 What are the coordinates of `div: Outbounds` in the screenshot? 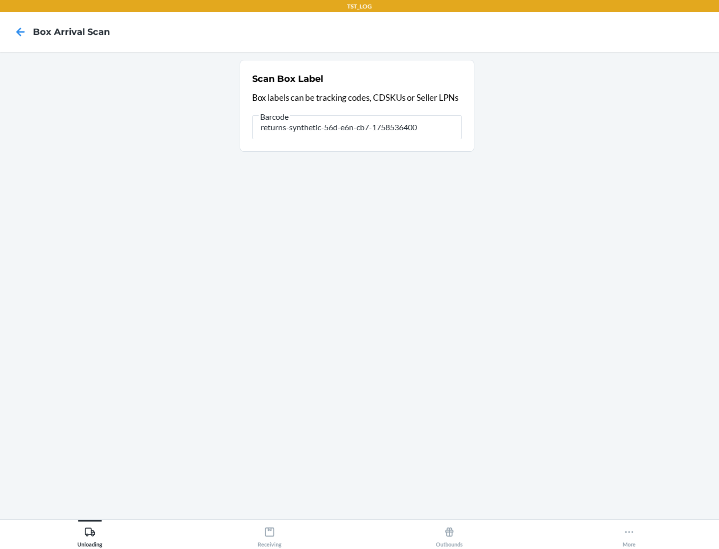 It's located at (449, 535).